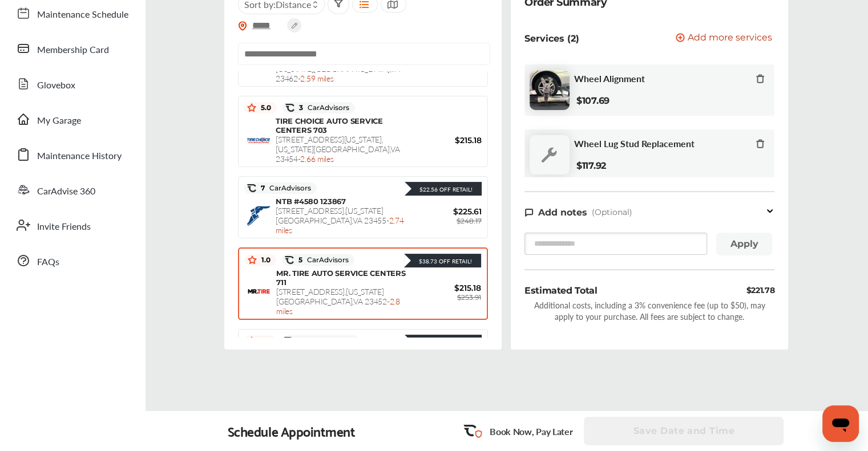 This screenshot has width=868, height=451. I want to click on button: Apply, so click(744, 244).